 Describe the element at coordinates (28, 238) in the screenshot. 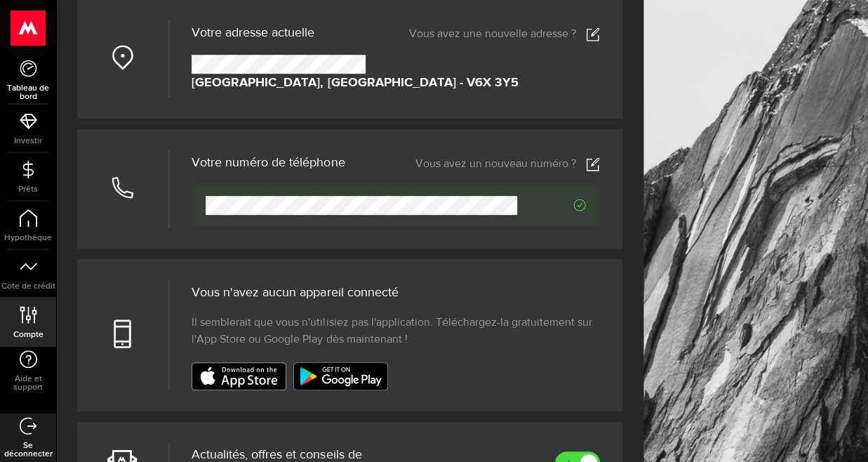

I see `font: Hypothèque` at that location.